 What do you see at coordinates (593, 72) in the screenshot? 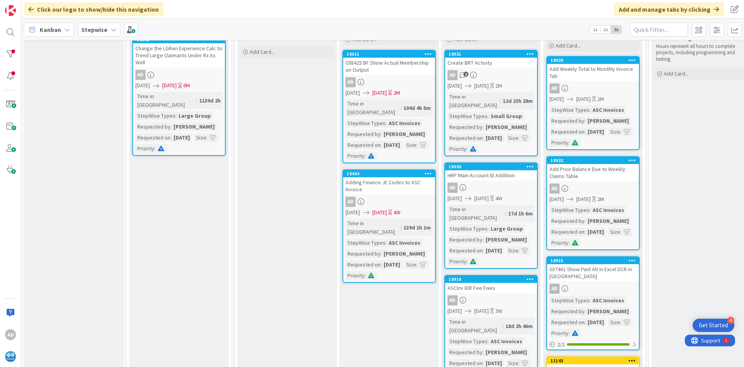
I see `div: Add Weekly Total to Monthly Invoice Tab` at bounding box center [593, 72].